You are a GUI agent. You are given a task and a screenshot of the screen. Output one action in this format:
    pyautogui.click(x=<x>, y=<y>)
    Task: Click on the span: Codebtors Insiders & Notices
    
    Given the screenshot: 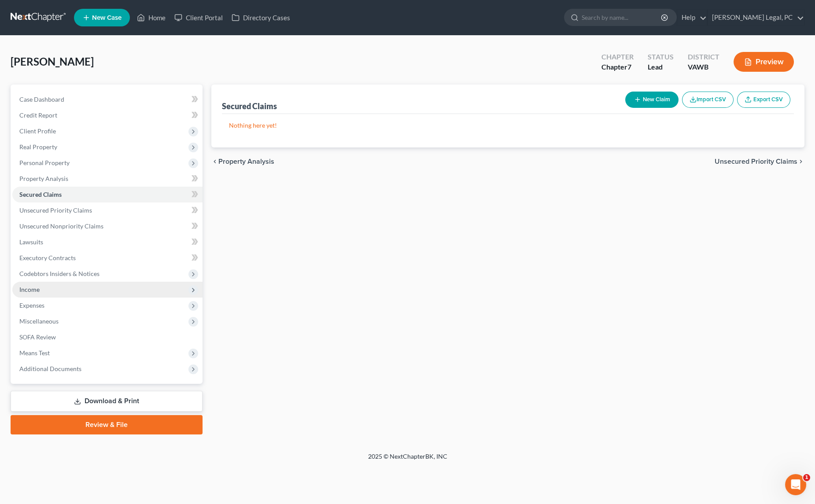 What is the action you would take?
    pyautogui.click(x=59, y=273)
    